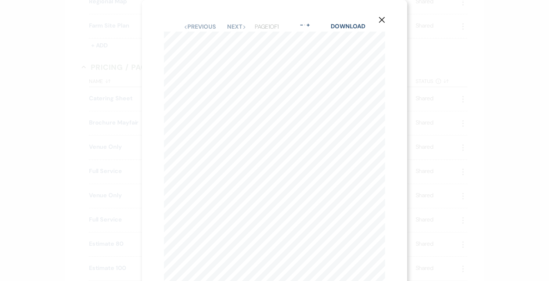 The image size is (549, 281). What do you see at coordinates (199, 27) in the screenshot?
I see `button: Previous` at bounding box center [199, 27].